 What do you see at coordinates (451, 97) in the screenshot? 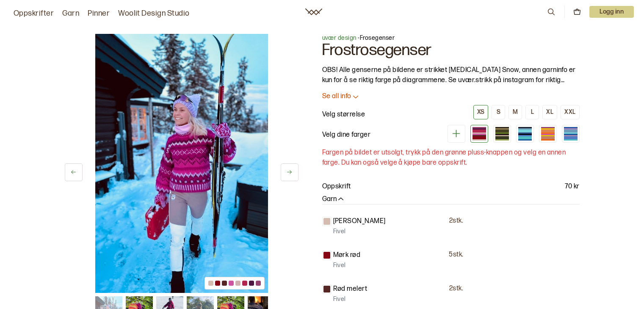
I see `button: Se all info` at bounding box center [451, 97].